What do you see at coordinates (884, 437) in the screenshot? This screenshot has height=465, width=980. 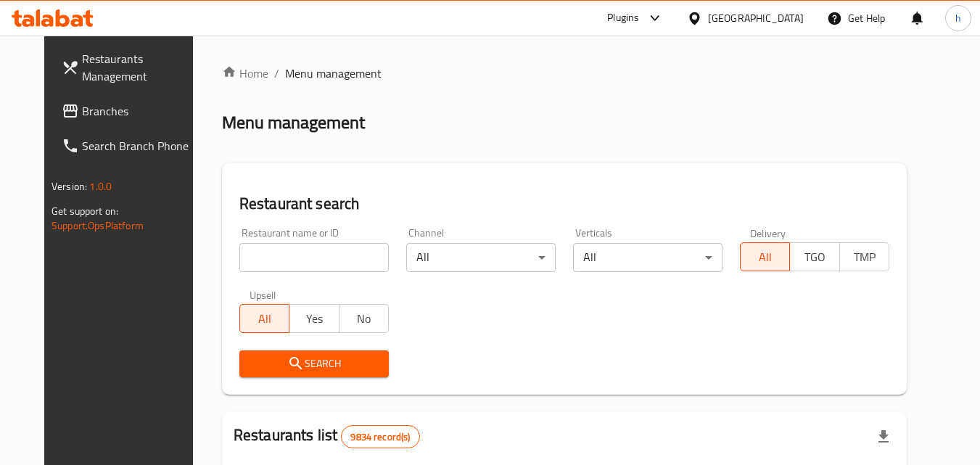 I see `div: Export file` at bounding box center [884, 437].